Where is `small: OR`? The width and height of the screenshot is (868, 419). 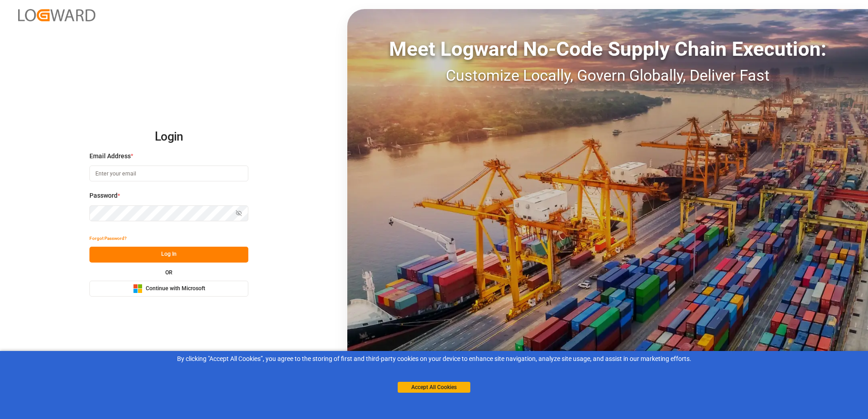 small: OR is located at coordinates (169, 273).